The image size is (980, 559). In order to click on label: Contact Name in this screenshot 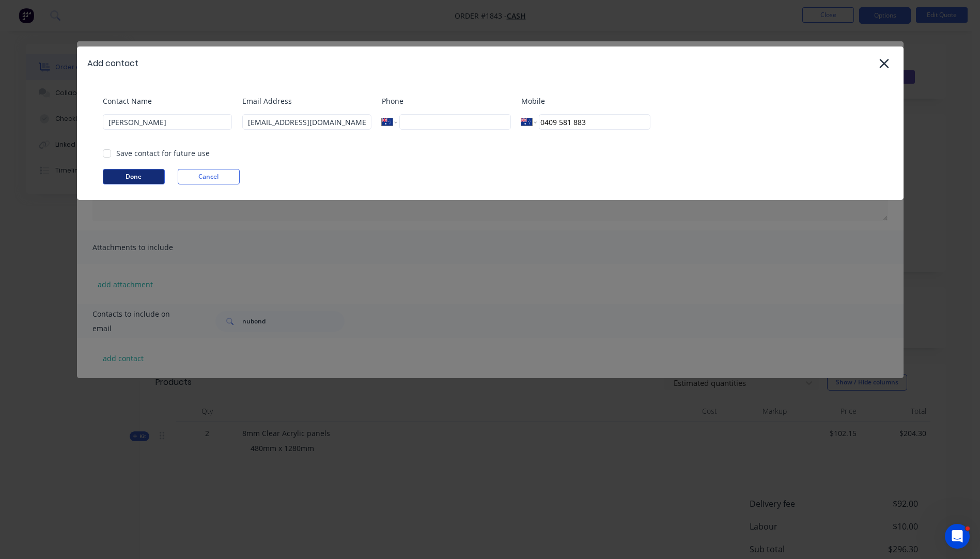, I will do `click(167, 101)`.